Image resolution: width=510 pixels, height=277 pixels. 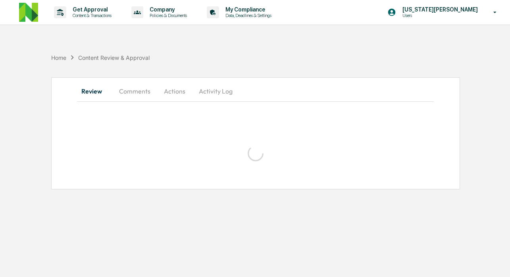 I want to click on button: Actions, so click(x=175, y=91).